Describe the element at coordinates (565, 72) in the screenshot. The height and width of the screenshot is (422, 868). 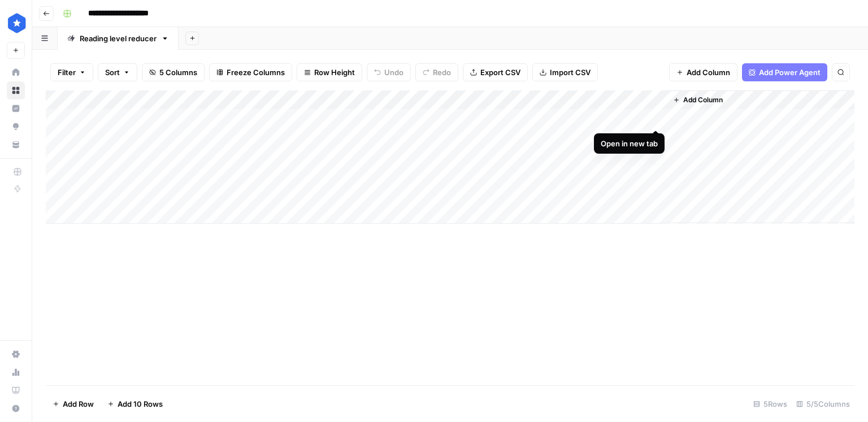
I see `button: Import CSV` at that location.